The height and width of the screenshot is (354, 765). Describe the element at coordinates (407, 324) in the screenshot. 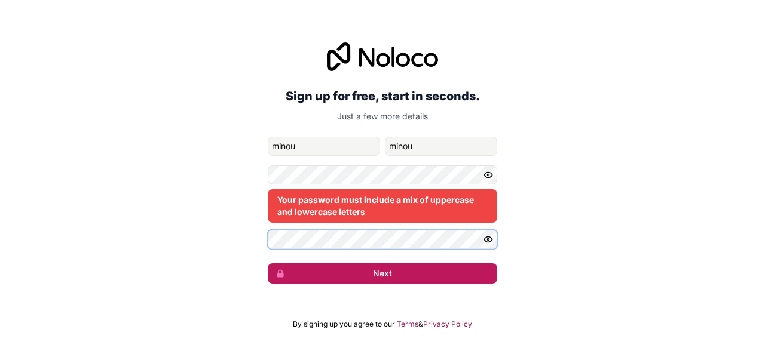

I see `a: Terms` at that location.